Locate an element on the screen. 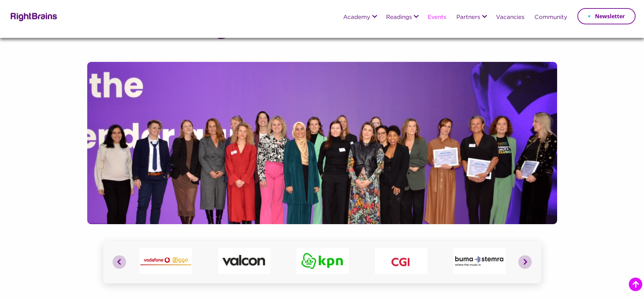 The image size is (644, 308). a: Community is located at coordinates (551, 18).